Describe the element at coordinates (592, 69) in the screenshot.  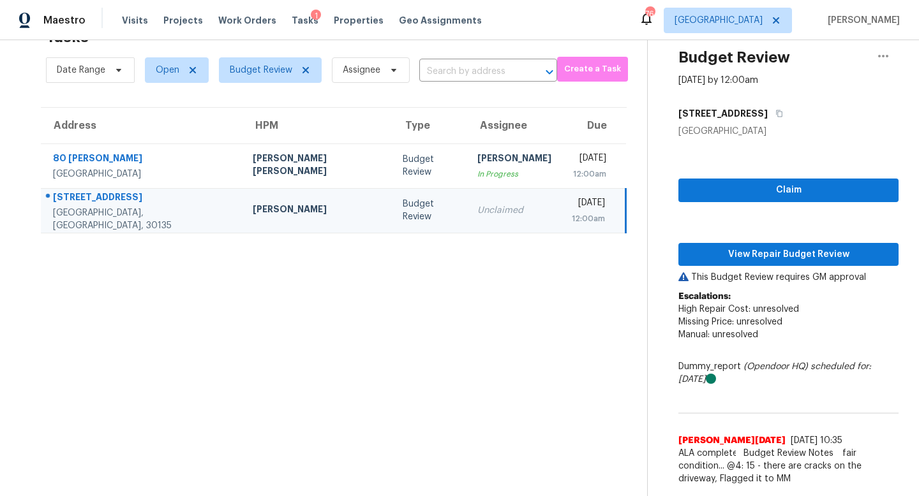
I see `button: Create a Task` at that location.